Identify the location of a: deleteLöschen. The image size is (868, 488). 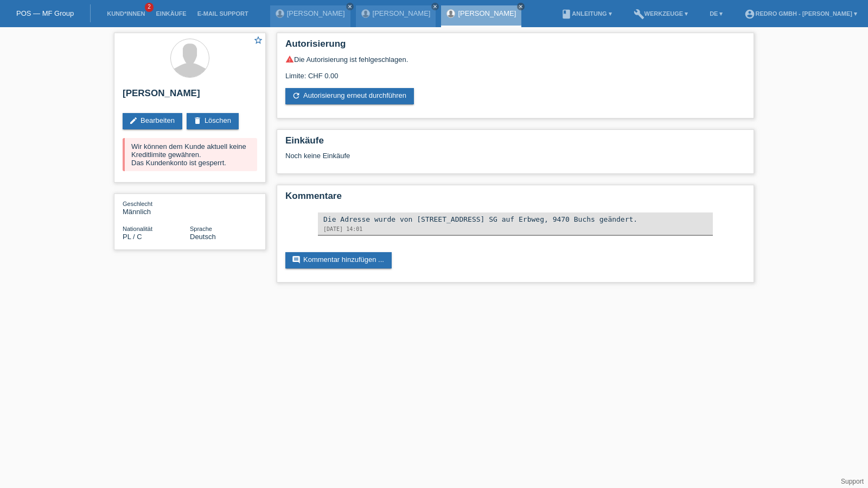
(213, 121).